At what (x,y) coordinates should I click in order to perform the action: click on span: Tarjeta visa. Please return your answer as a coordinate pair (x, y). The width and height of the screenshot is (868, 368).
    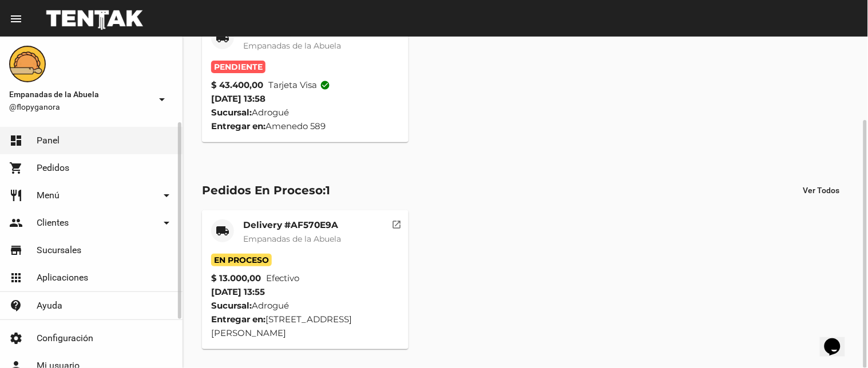
    Looking at the image, I should click on (300, 85).